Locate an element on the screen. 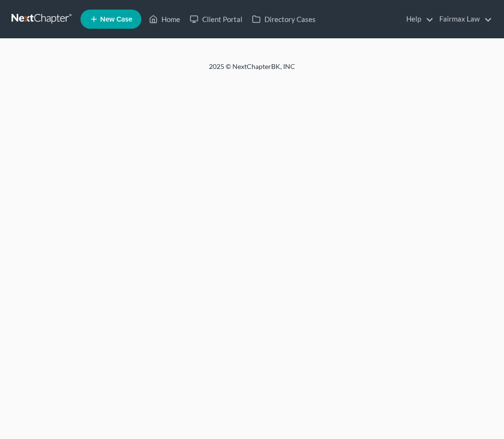 The height and width of the screenshot is (439, 504). div: 2025 © NextChapterBK, INC is located at coordinates (252, 71).